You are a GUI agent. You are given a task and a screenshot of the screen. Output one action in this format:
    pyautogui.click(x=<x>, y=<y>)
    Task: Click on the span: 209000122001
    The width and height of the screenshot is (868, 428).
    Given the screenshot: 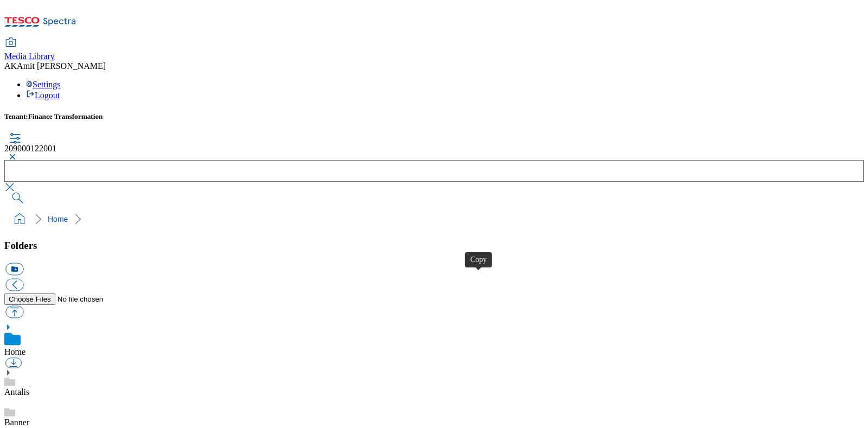 What is the action you would take?
    pyautogui.click(x=31, y=148)
    